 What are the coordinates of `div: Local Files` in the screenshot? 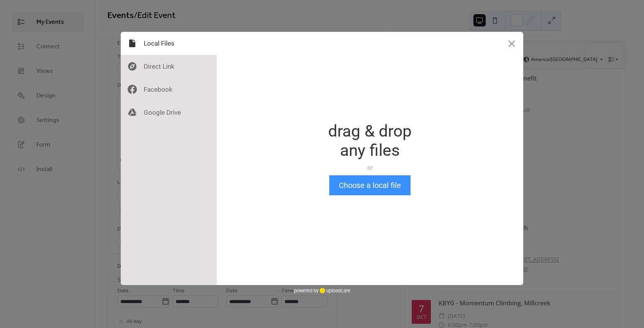 It's located at (169, 44).